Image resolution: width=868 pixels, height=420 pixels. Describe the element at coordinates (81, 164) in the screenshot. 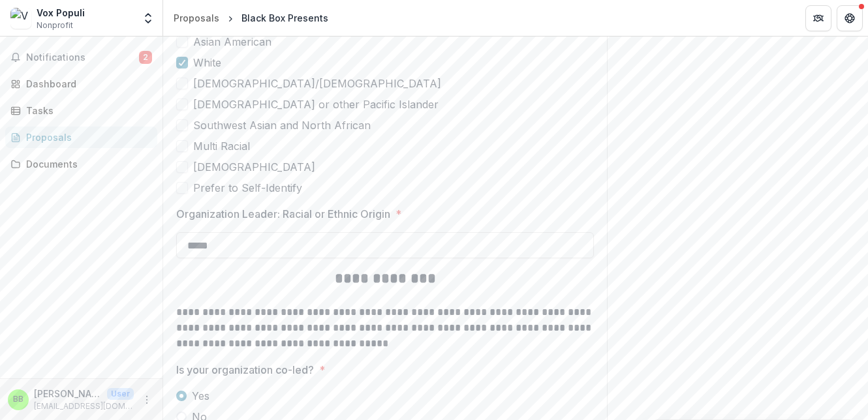

I see `a: Documents` at that location.